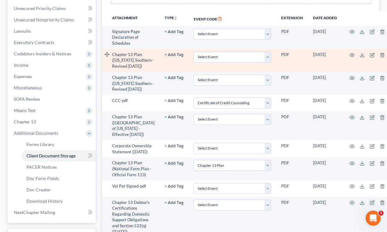  Describe the element at coordinates (136, 37) in the screenshot. I see `td: Signature Page Declaration of Schedules` at that location.